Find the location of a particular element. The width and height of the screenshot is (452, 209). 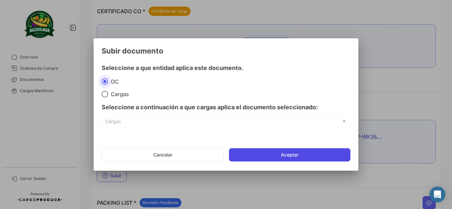

button: Cancelar is located at coordinates (162, 155).